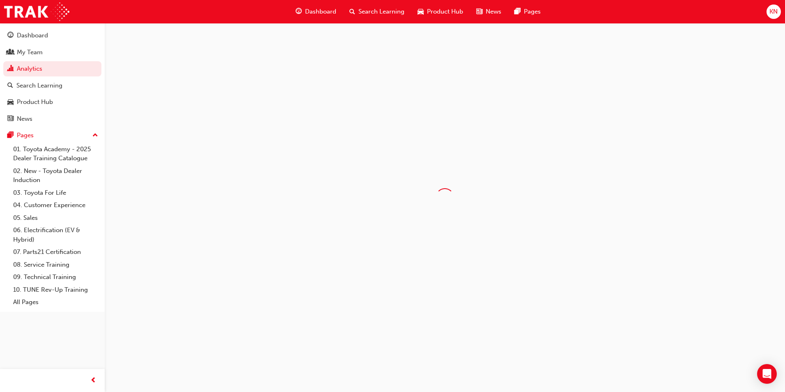 The image size is (785, 392). What do you see at coordinates (55, 289) in the screenshot?
I see `a: 10. TUNE Rev-Up Training` at bounding box center [55, 289].